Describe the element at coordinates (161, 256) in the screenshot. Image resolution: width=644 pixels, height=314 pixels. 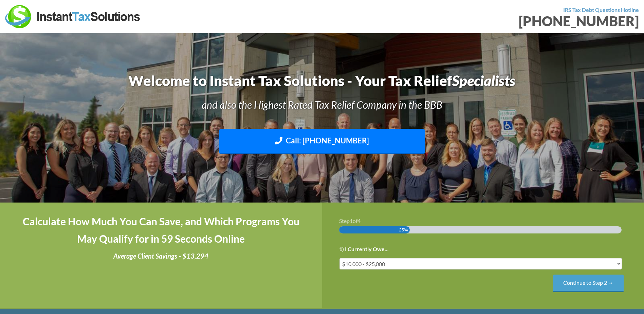
I see `i: Average Client Savings - $13,294` at that location.